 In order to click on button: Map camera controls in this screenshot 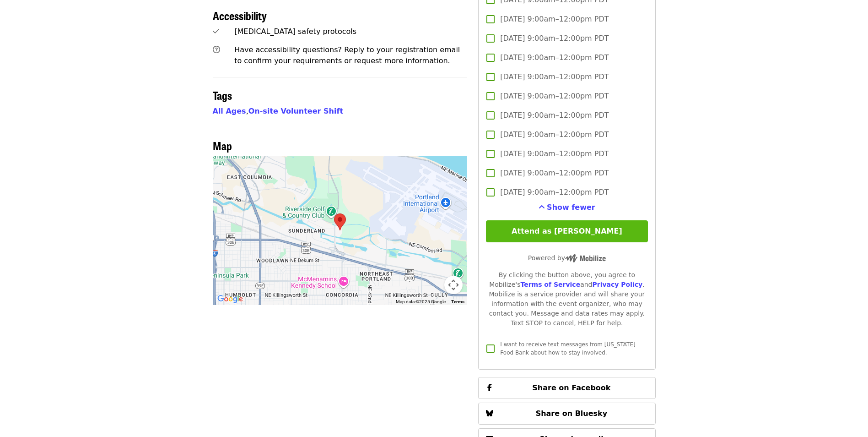, I will do `click(453, 285)`.